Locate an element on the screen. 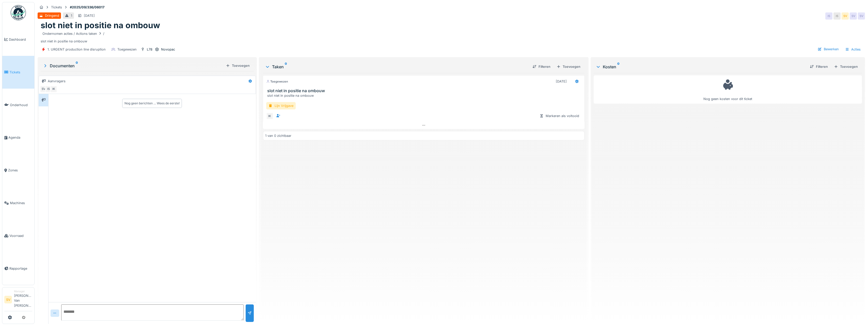  div: L78 is located at coordinates (149, 49).